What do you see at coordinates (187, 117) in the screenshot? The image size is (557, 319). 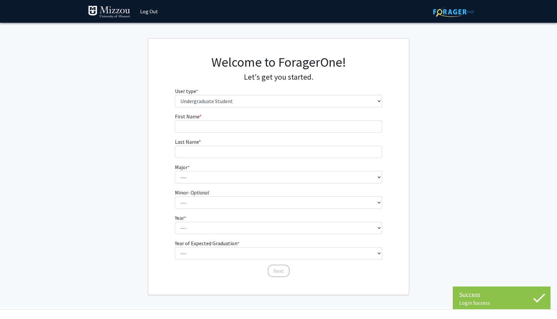 I see `span: First Name` at bounding box center [187, 117].